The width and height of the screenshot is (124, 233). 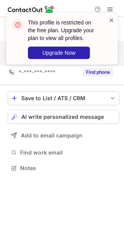 I want to click on button: Upgrade Now, so click(x=59, y=53).